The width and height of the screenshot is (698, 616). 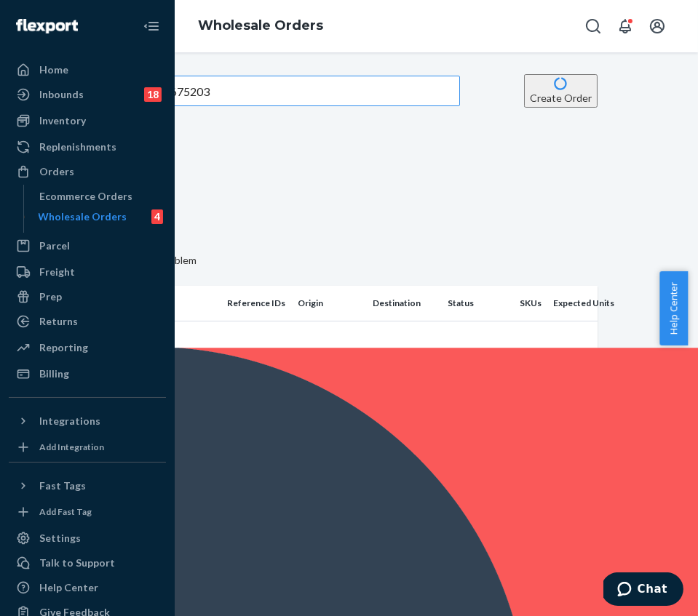 I want to click on div: Fast Tags, so click(x=63, y=486).